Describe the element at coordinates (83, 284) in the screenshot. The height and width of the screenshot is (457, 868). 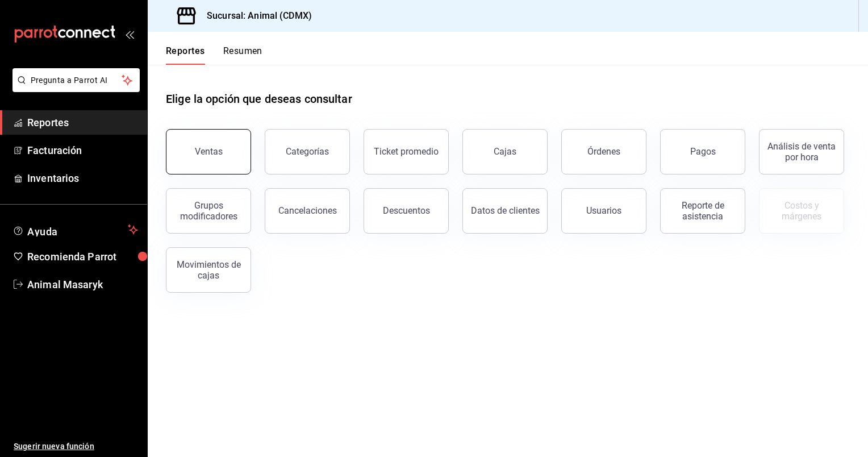
I see `span: Animal Masaryk` at that location.